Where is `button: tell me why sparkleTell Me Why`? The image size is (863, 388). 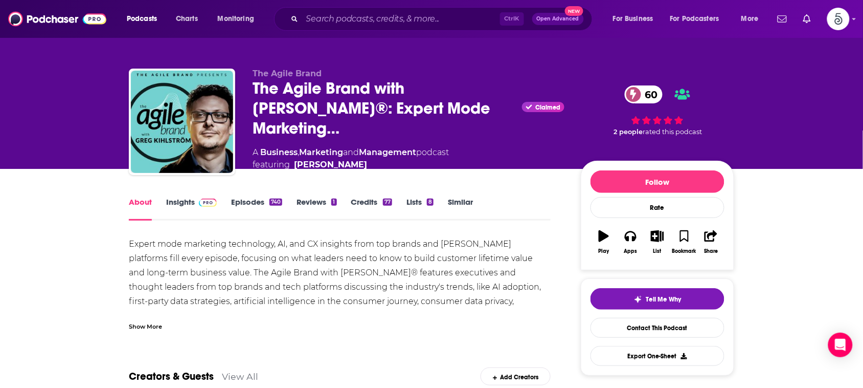
button: tell me why sparkleTell Me Why is located at coordinates (658, 299).